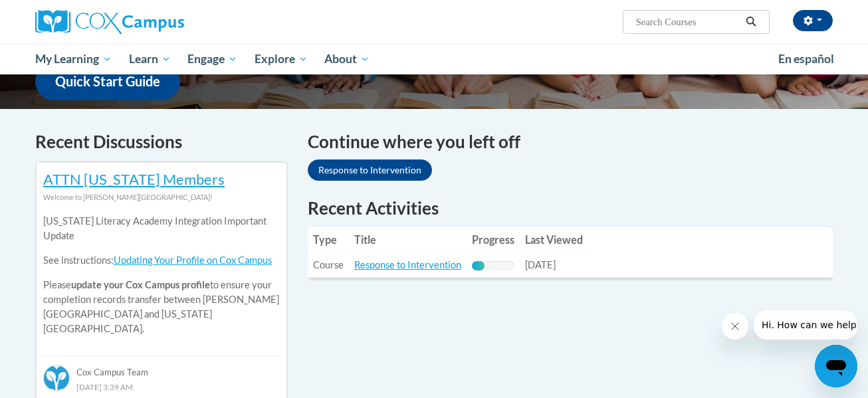 The image size is (868, 398). Describe the element at coordinates (73, 59) in the screenshot. I see `span: My Learning` at that location.